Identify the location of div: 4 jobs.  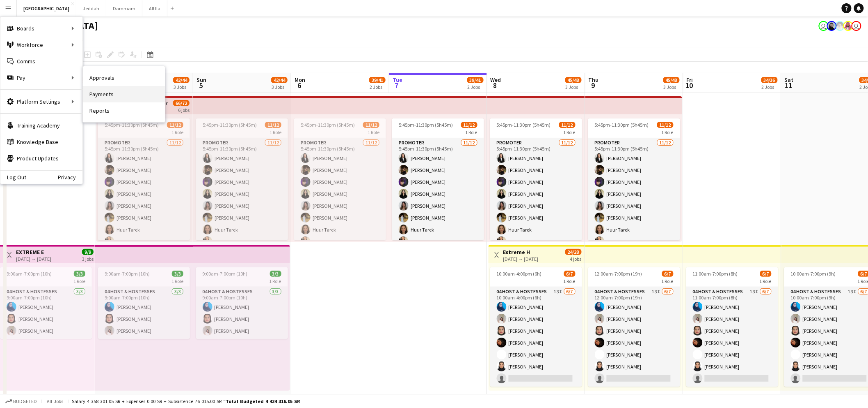
(576, 258).